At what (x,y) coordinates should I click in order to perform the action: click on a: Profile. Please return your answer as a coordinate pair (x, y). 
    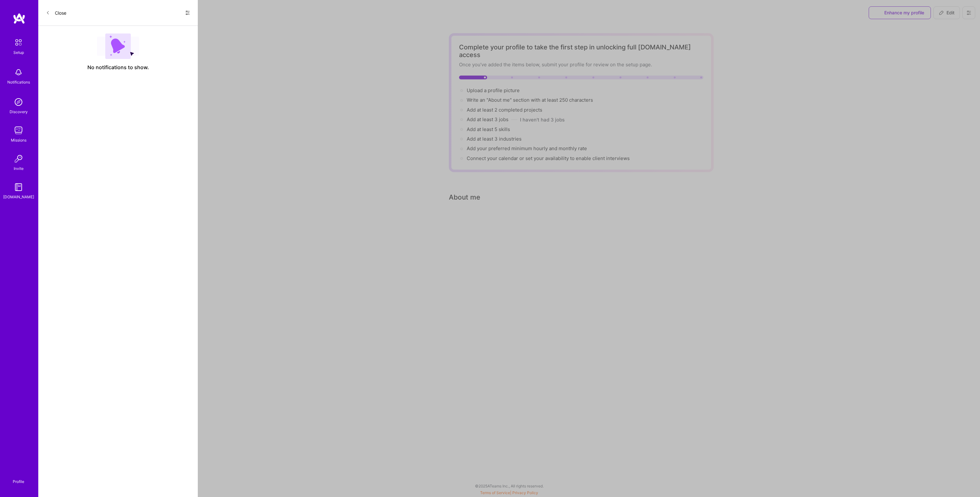
    Looking at the image, I should click on (19, 478).